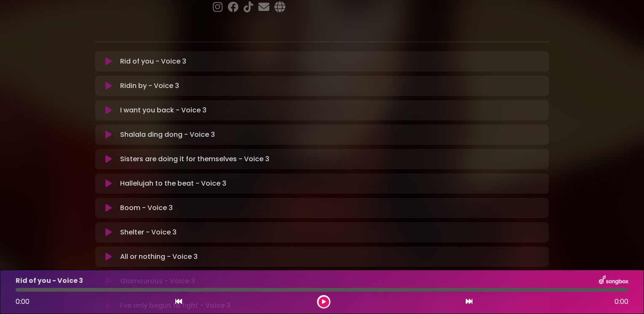 This screenshot has height=314, width=644. What do you see at coordinates (159, 257) in the screenshot?
I see `p: All or nothing - Voice 3` at bounding box center [159, 257].